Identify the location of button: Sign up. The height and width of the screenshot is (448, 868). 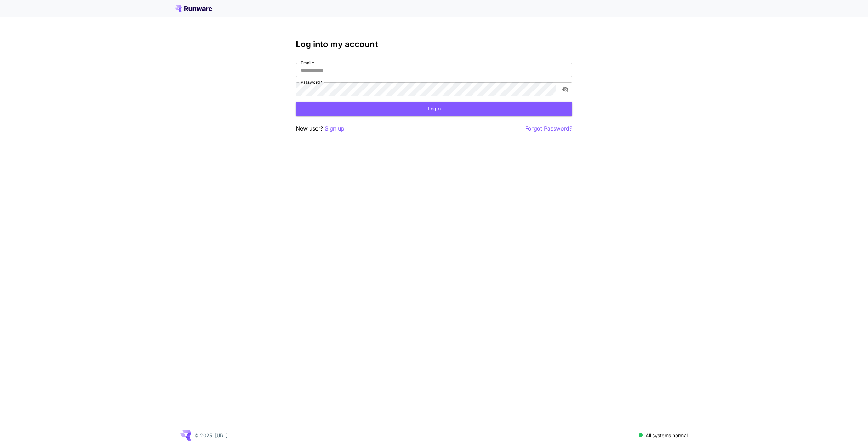
(335, 129).